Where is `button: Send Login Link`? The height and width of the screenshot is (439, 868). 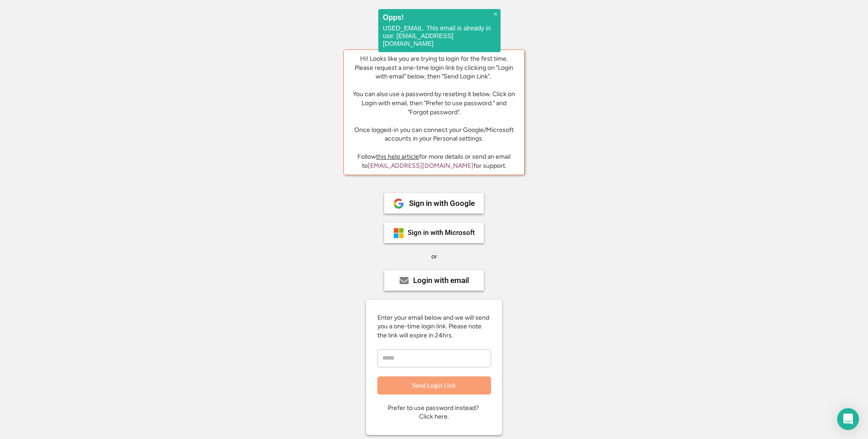 button: Send Login Link is located at coordinates (434, 385).